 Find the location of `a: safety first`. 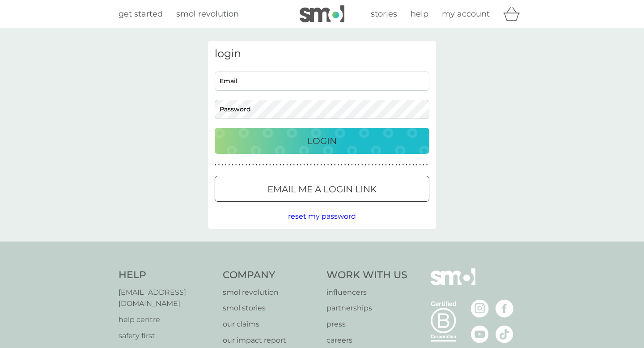

a: safety first is located at coordinates (166, 336).